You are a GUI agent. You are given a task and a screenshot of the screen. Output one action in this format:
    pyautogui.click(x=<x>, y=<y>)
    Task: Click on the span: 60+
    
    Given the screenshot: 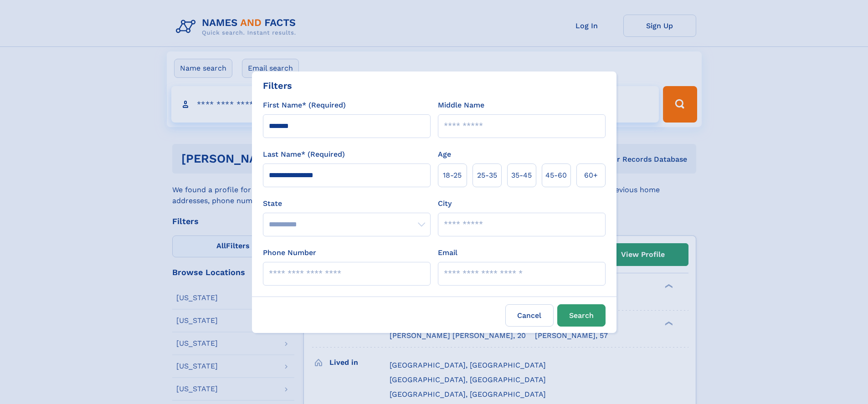 What is the action you would take?
    pyautogui.click(x=591, y=175)
    